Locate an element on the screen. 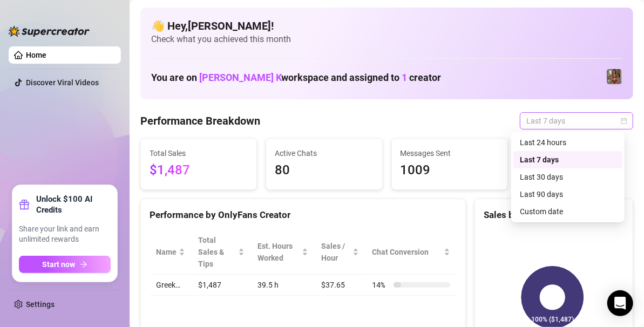 This screenshot has width=644, height=327. th: Sales / Hour is located at coordinates (340, 252).